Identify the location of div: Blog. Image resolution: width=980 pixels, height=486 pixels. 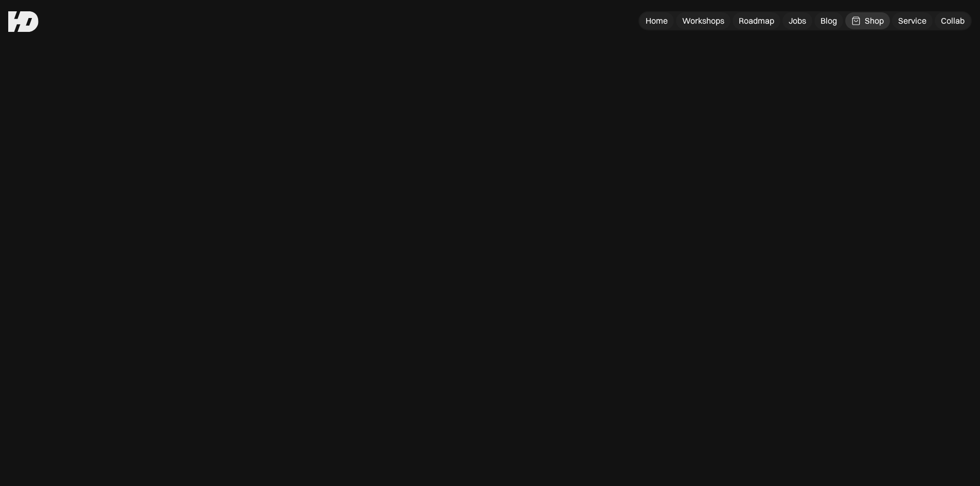
(829, 21).